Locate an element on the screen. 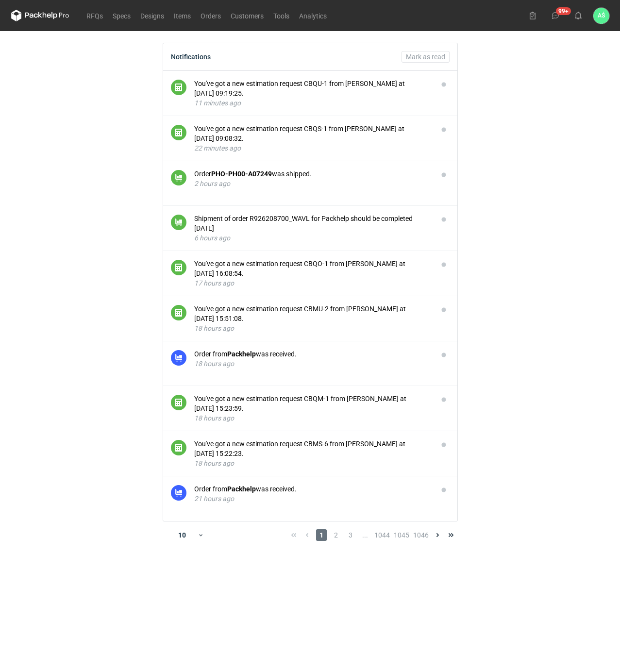  a: Designs is located at coordinates (152, 15).